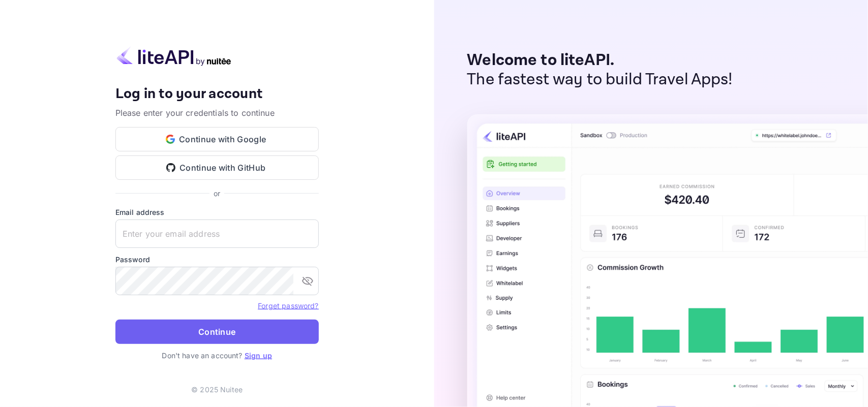  Describe the element at coordinates (308, 281) in the screenshot. I see `button: toggle password visibility` at that location.